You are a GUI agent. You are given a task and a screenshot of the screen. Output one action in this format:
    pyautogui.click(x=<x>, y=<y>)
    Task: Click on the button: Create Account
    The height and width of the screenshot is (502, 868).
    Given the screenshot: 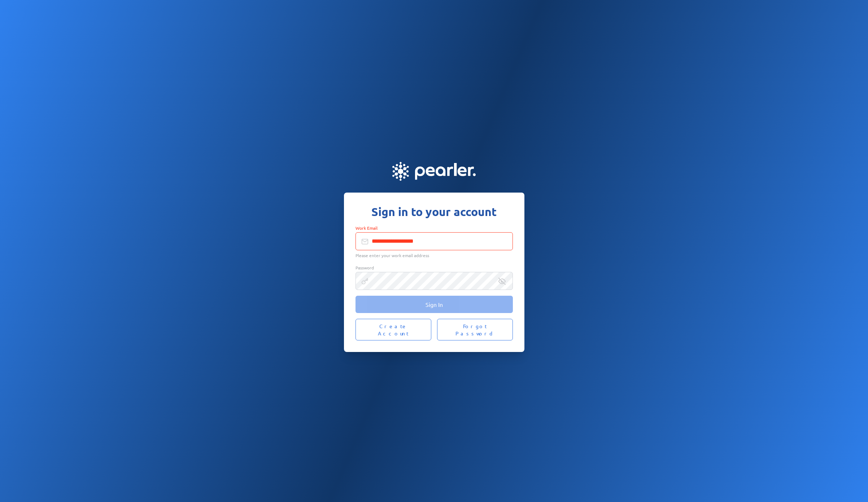 What is the action you would take?
    pyautogui.click(x=393, y=330)
    